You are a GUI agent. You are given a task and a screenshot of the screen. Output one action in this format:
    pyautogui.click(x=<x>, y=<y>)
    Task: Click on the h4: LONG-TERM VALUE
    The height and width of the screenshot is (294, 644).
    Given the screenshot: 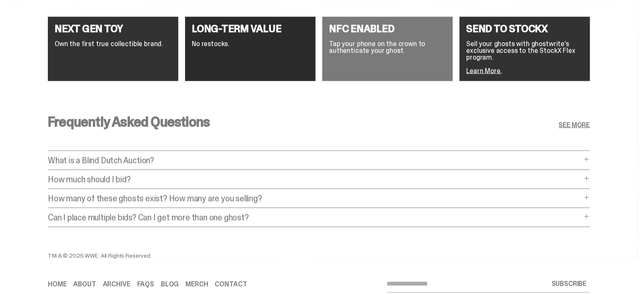 What is the action you would take?
    pyautogui.click(x=250, y=28)
    